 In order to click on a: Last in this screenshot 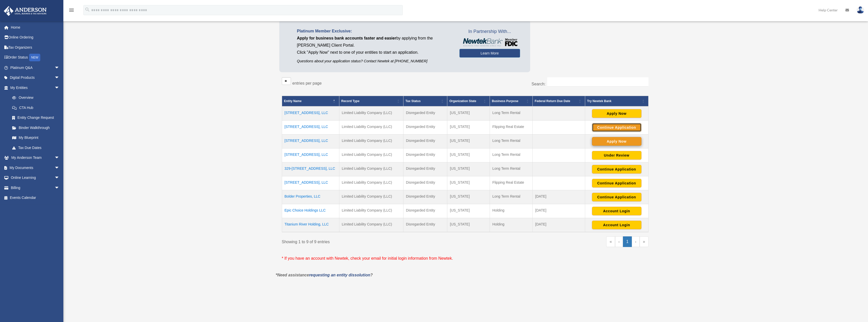, I will do `click(644, 241)`.